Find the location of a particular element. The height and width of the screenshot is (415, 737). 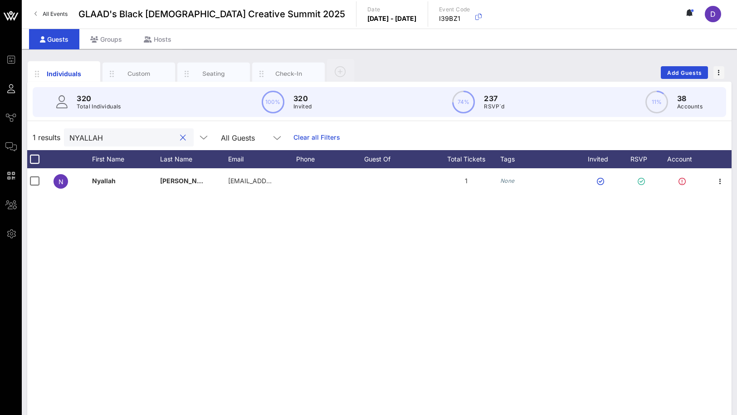

div: Custom is located at coordinates (139, 73).